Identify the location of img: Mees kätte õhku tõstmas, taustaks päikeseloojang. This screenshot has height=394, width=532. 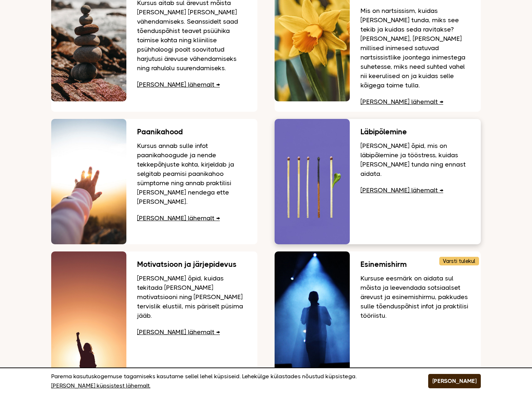
(89, 314).